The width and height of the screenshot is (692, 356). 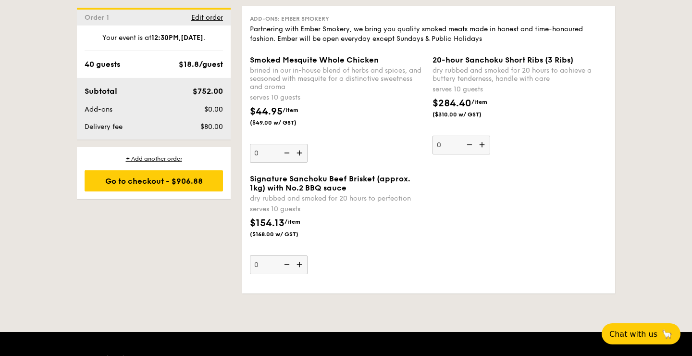 What do you see at coordinates (283, 123) in the screenshot?
I see `span: ($49.00 w/ GST)` at bounding box center [283, 123].